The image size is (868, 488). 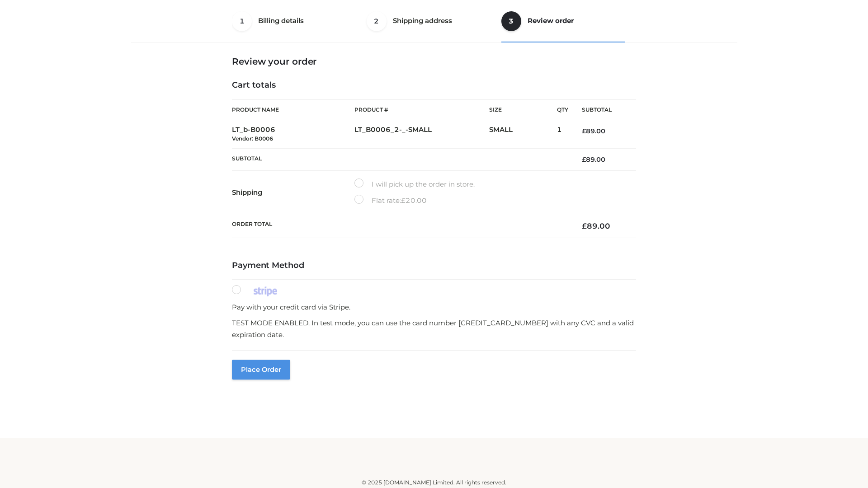 What do you see at coordinates (293, 134) in the screenshot?
I see `td: LT_b-B0006` at bounding box center [293, 134].